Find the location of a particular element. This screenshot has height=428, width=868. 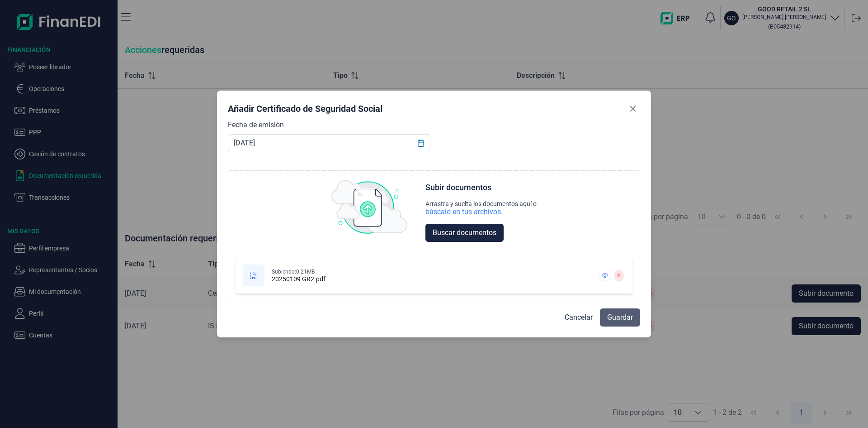

button: Cancelar is located at coordinates (579, 318).